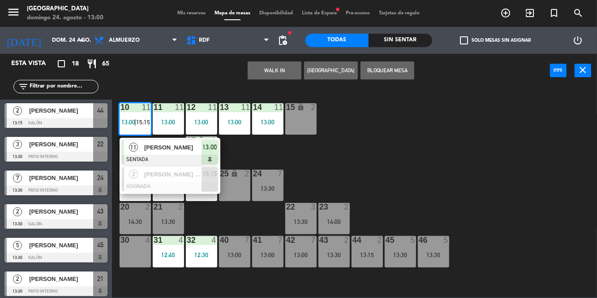  Describe the element at coordinates (353, 240) in the screenshot. I see `div: 44` at that location.